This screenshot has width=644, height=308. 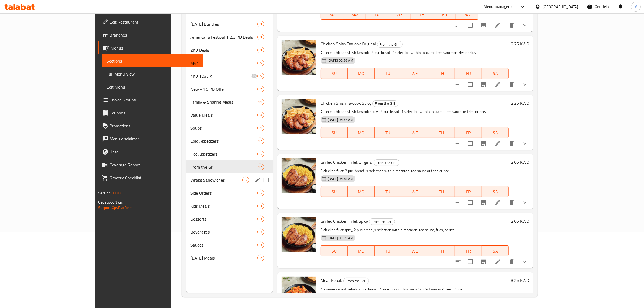 I want to click on span: 4, so click(x=260, y=63).